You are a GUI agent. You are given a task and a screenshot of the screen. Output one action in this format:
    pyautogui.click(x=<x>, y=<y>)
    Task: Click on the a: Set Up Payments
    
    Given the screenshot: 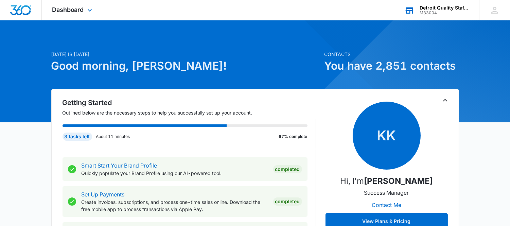 What is the action you would take?
    pyautogui.click(x=103, y=194)
    